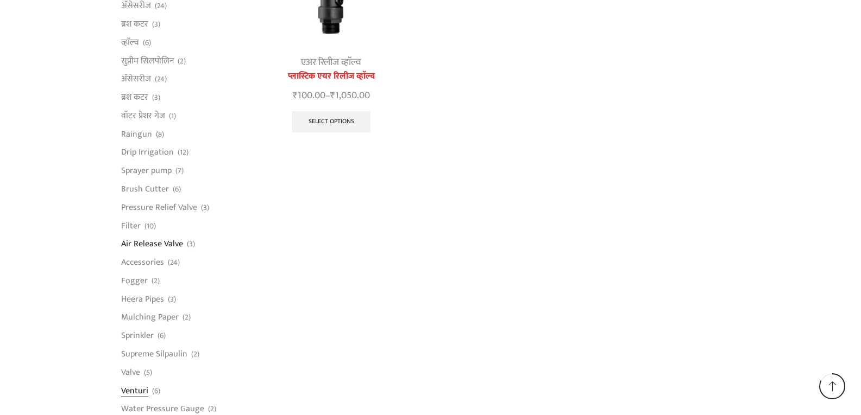  Describe the element at coordinates (152, 244) in the screenshot. I see `a: Air Release Valve` at that location.